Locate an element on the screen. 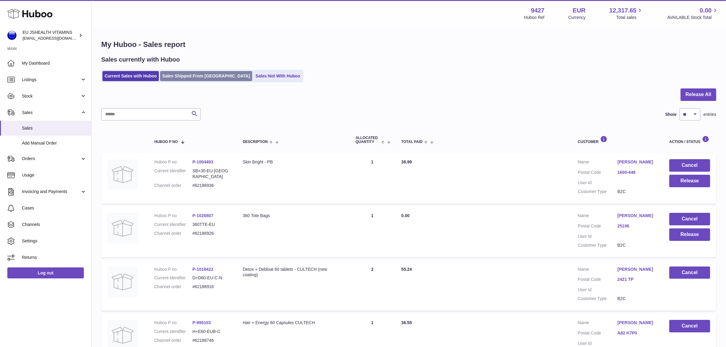 The width and height of the screenshot is (726, 347). span: Total sales is located at coordinates (630, 17).